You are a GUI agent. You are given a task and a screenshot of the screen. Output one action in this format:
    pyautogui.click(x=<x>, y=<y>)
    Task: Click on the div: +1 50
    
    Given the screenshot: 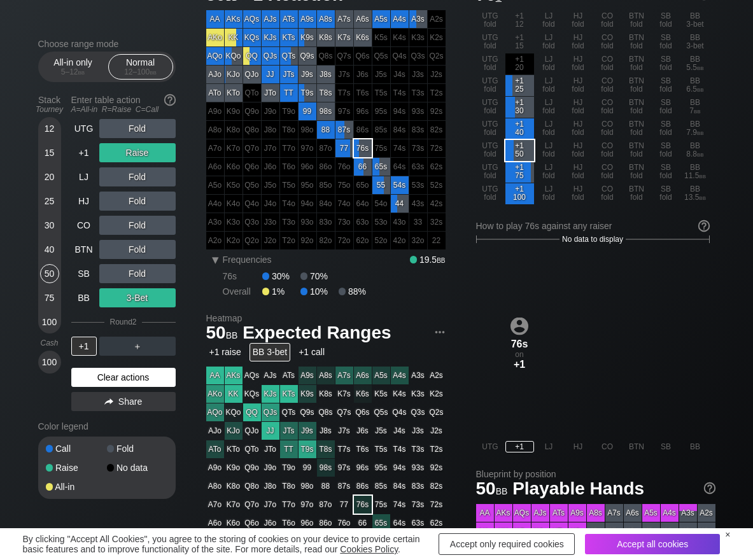 What is the action you would take?
    pyautogui.click(x=520, y=150)
    